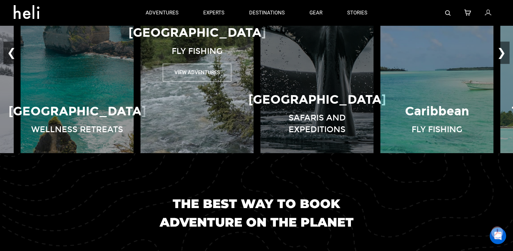 The height and width of the screenshot is (251, 513). Describe the element at coordinates (162, 13) in the screenshot. I see `p: adventures` at that location.